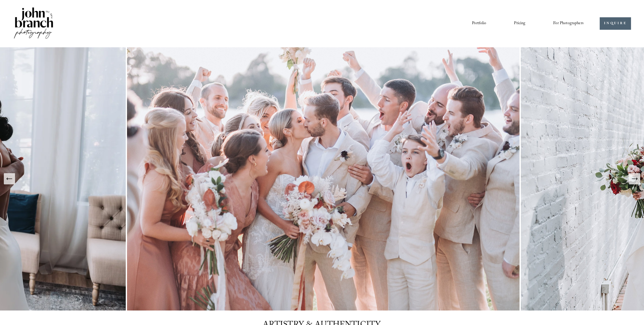  Describe the element at coordinates (568, 23) in the screenshot. I see `span: For Photographers` at that location.